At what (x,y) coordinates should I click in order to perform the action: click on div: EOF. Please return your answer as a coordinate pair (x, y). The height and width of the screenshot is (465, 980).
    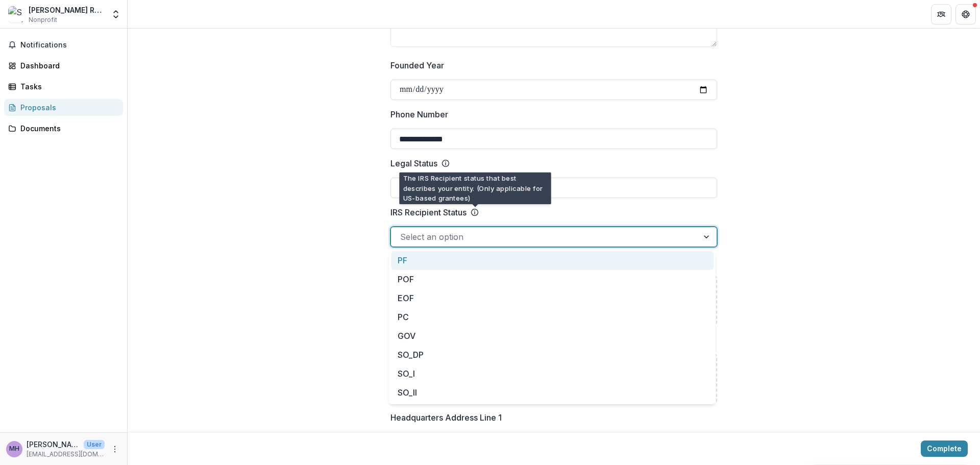
    Looking at the image, I should click on (553, 298).